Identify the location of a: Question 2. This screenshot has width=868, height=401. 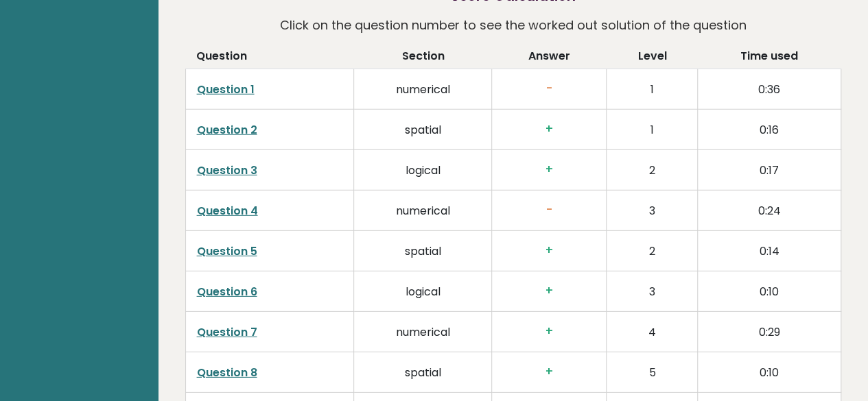
(227, 129).